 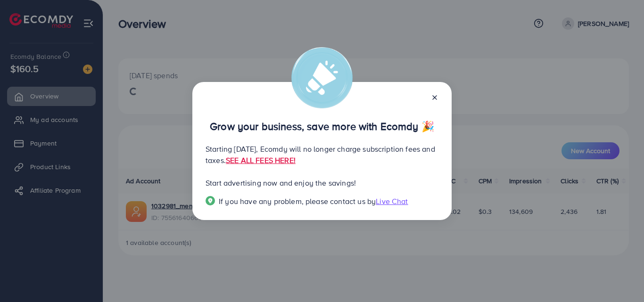 I want to click on span: If you have any problem, please contact us by, so click(x=297, y=202).